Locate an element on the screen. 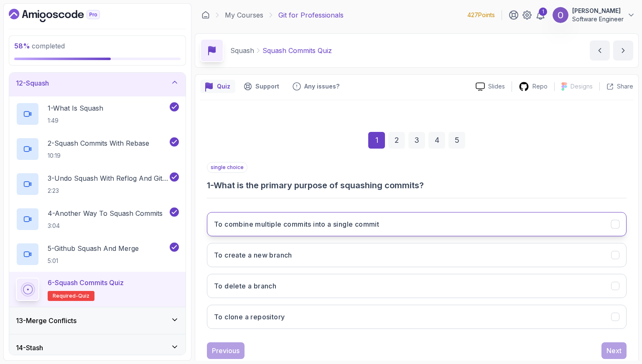 The height and width of the screenshot is (364, 642). p: 3 - Undo Squash With Reflog And Git Reset is located at coordinates (108, 178).